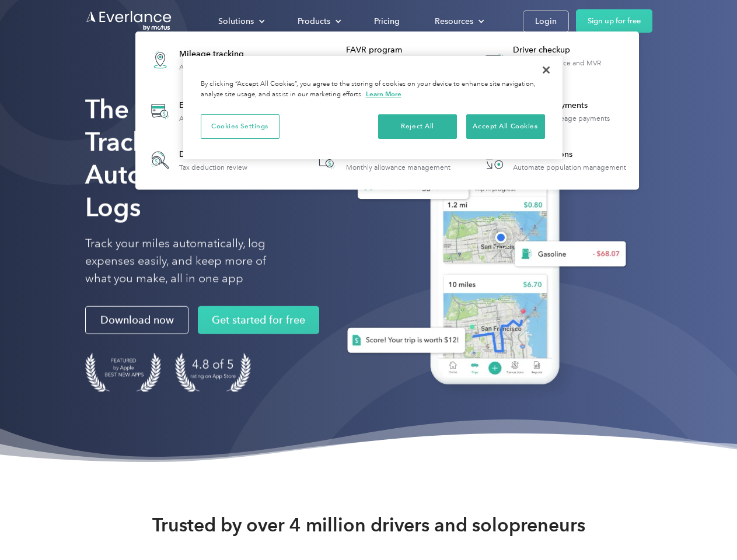  Describe the element at coordinates (406, 50) in the screenshot. I see `div: FAVR program` at that location.